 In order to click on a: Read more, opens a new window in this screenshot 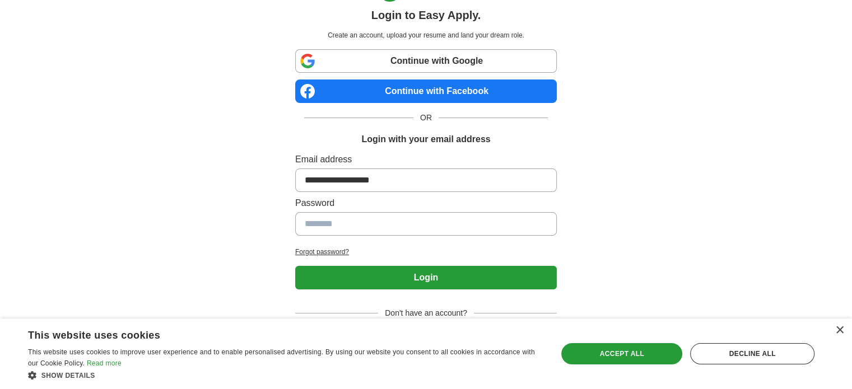, I will do `click(104, 364)`.